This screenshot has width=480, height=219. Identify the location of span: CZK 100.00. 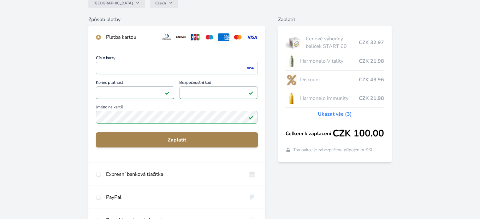
(358, 134).